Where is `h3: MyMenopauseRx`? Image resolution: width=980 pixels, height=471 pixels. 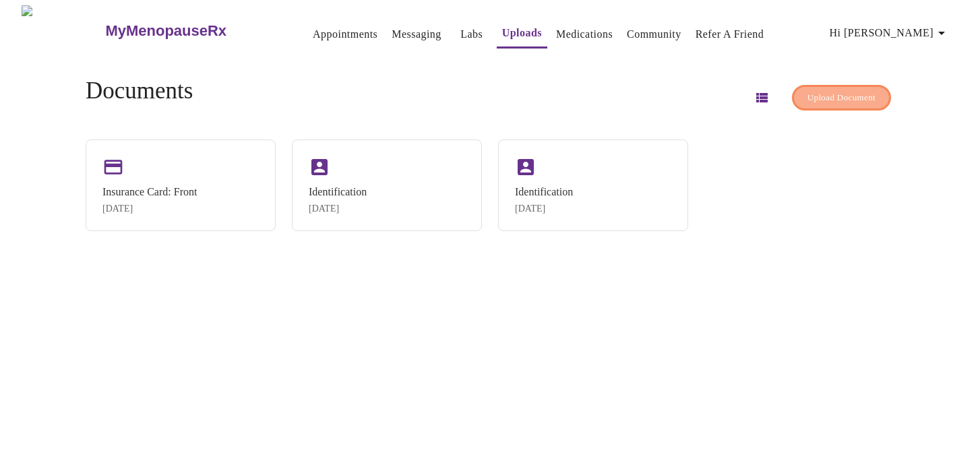 h3: MyMenopauseRx is located at coordinates (166, 31).